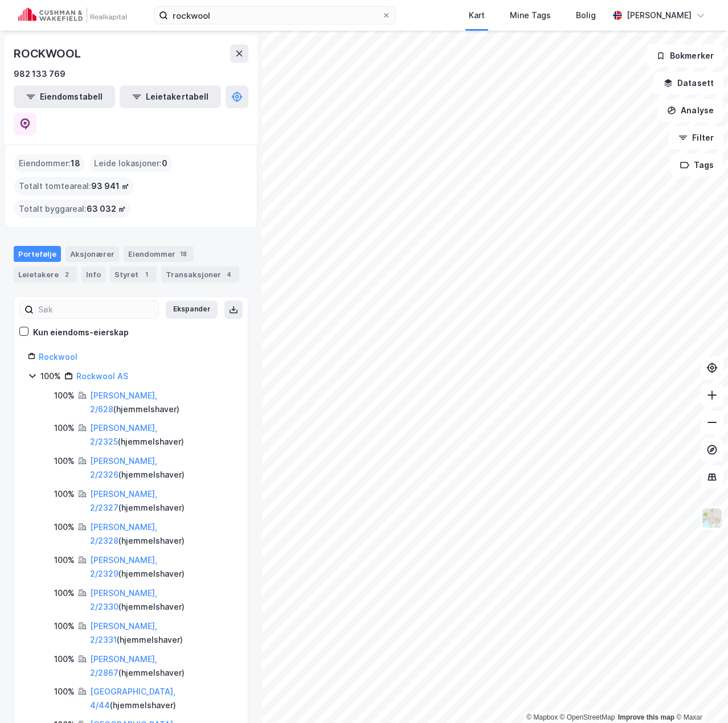 The width and height of the screenshot is (728, 723). I want to click on div: Info, so click(94, 274).